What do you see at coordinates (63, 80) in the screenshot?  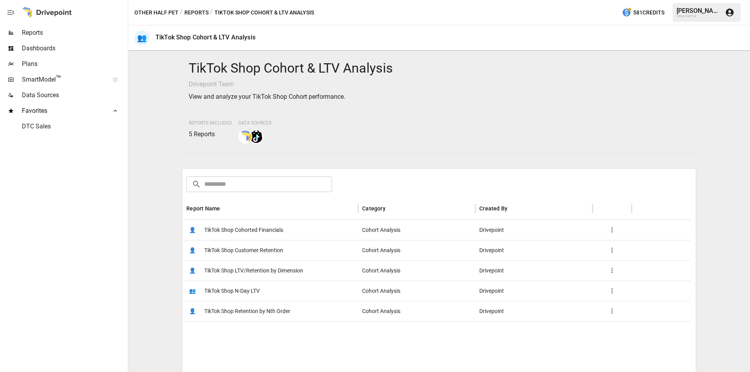 I see `span: SmartModel` at bounding box center [63, 80].